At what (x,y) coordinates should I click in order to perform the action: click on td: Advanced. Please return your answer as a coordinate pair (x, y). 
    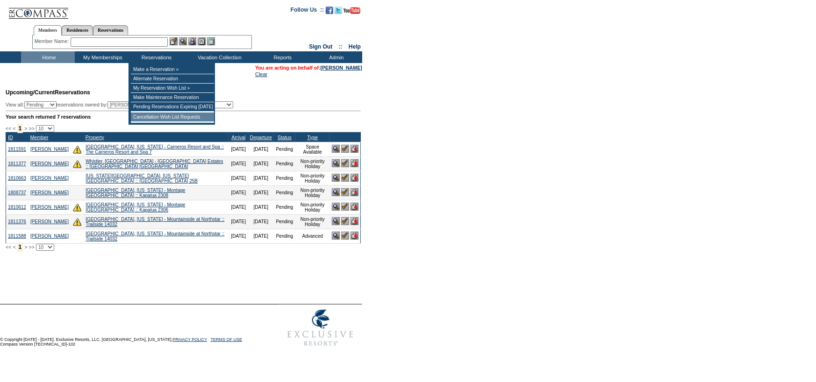
    Looking at the image, I should click on (313, 236).